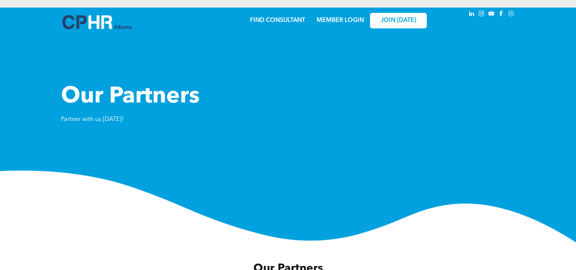 The image size is (576, 270). Describe the element at coordinates (278, 20) in the screenshot. I see `a: FIND CONSULTANT` at that location.